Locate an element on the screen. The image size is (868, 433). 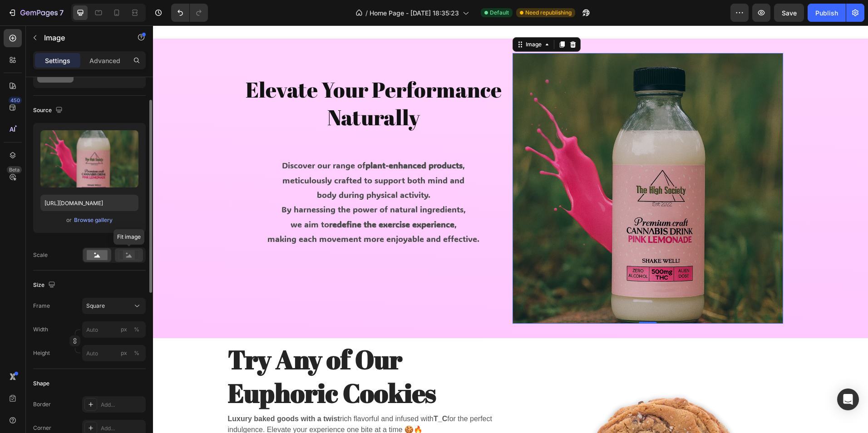
button: Square is located at coordinates (114, 306).